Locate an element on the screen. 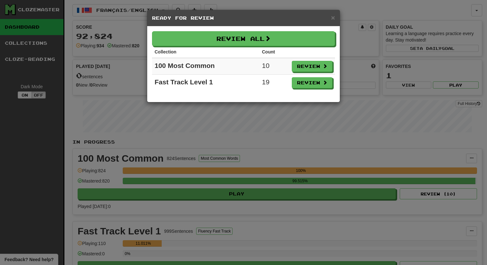 This screenshot has width=487, height=265. button: Close is located at coordinates (333, 17).